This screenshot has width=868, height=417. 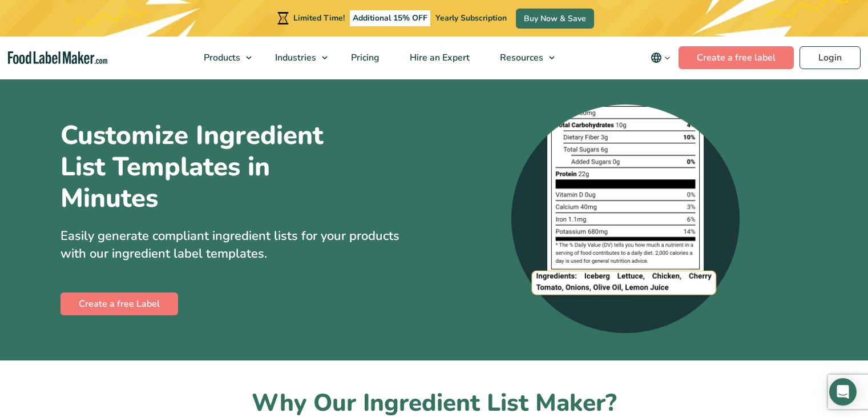 What do you see at coordinates (119, 304) in the screenshot?
I see `a: Create a free Label` at bounding box center [119, 304].